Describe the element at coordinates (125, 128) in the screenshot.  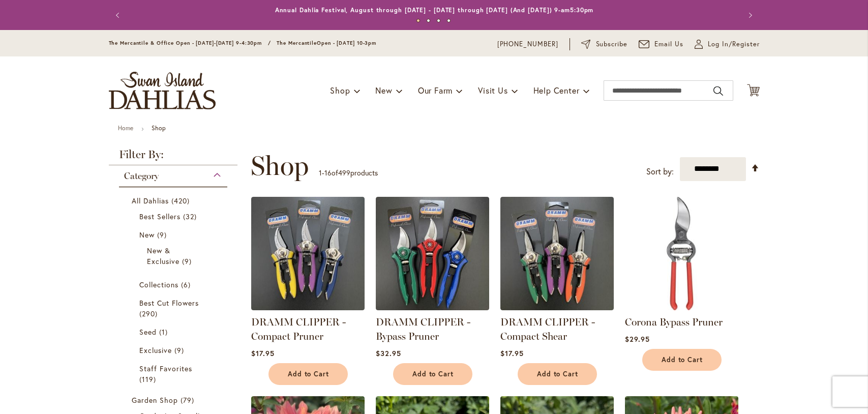
I see `a: Home` at that location.